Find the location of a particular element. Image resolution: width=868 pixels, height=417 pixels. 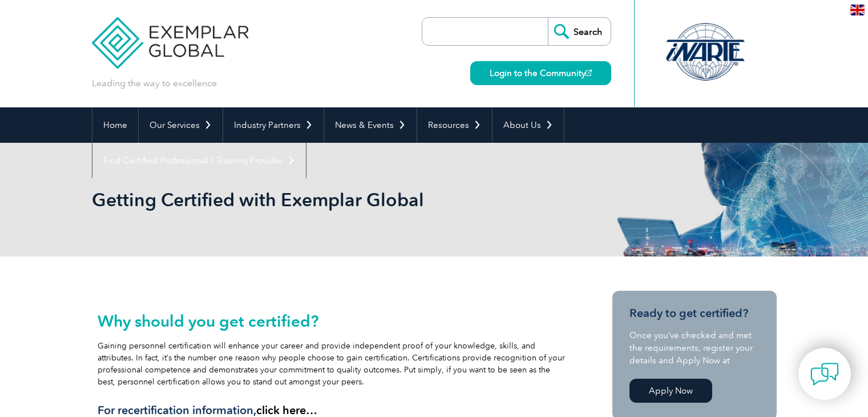

a: Find Certified Professional / Training Provider is located at coordinates (199, 160).